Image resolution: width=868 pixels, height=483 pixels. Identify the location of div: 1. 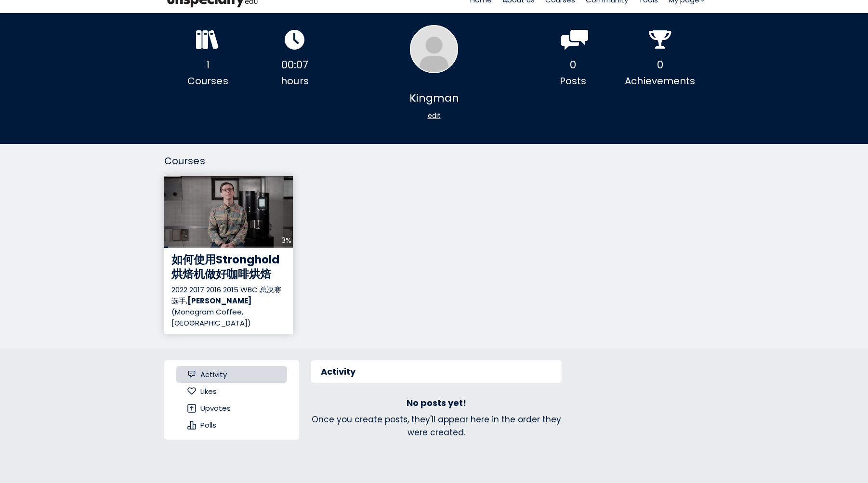
(207, 65).